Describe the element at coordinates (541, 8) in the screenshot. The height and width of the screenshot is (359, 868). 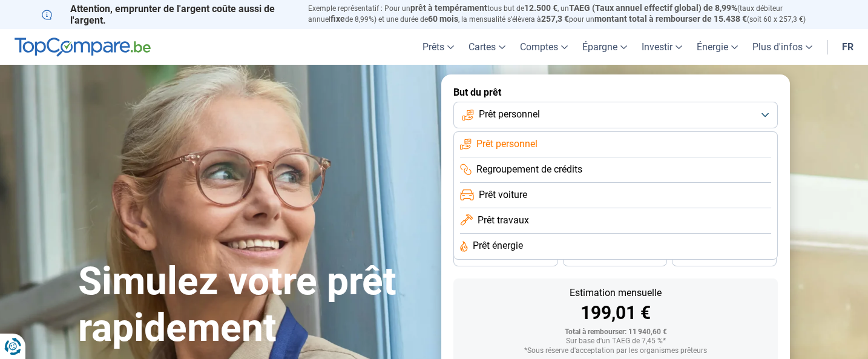
I see `span: 12.500 €` at that location.